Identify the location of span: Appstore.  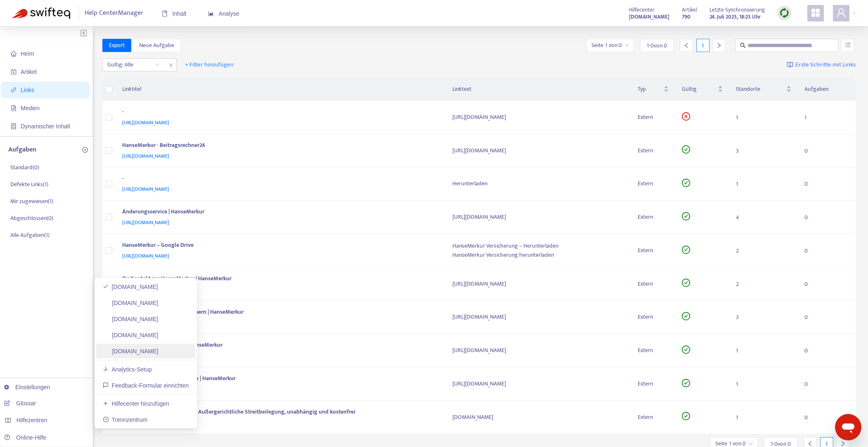
(816, 13).